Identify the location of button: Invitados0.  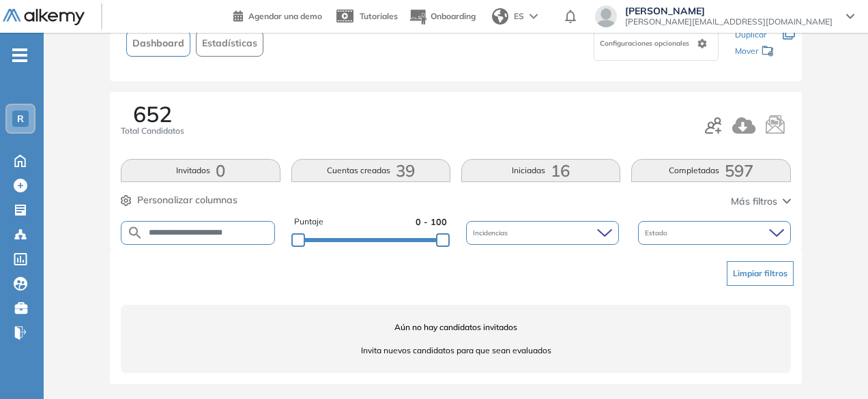
(200, 171).